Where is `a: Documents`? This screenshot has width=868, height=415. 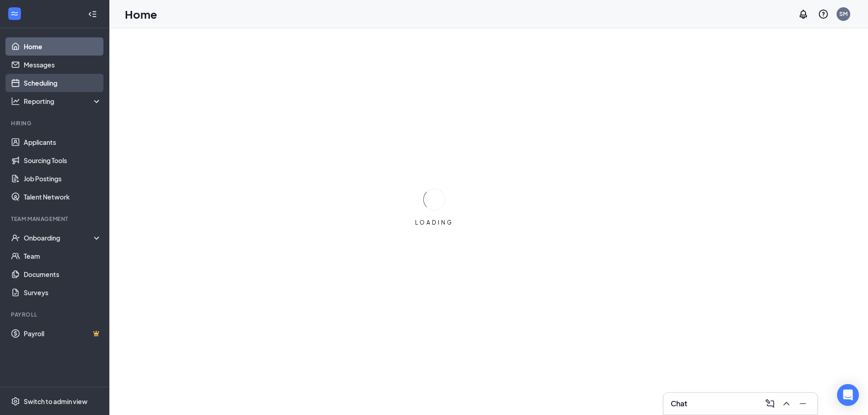
a: Documents is located at coordinates (62, 274).